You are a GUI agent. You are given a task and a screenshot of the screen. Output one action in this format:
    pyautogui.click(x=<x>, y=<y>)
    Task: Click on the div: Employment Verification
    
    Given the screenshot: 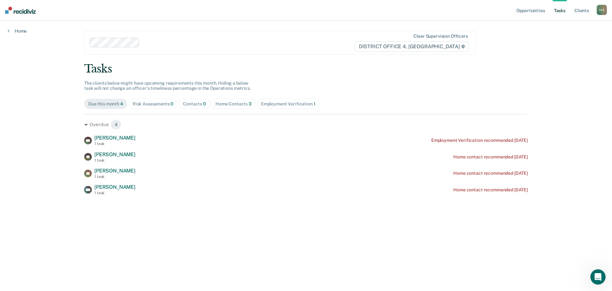 What is the action you would take?
    pyautogui.click(x=288, y=104)
    